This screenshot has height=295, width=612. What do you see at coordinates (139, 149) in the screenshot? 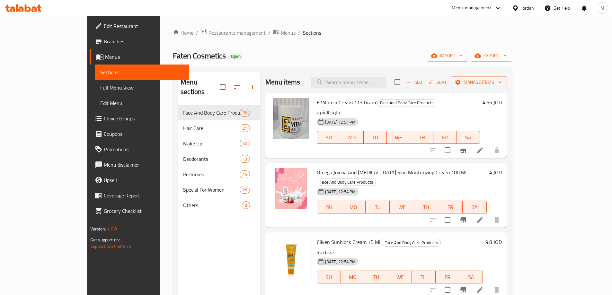
I see `a: Promotions` at bounding box center [139, 149].